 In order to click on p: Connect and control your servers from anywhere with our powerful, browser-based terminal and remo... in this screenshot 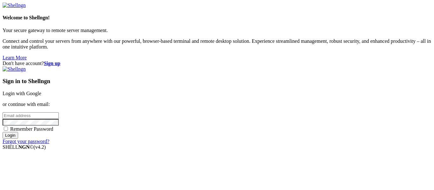, I will do `click(217, 44)`.